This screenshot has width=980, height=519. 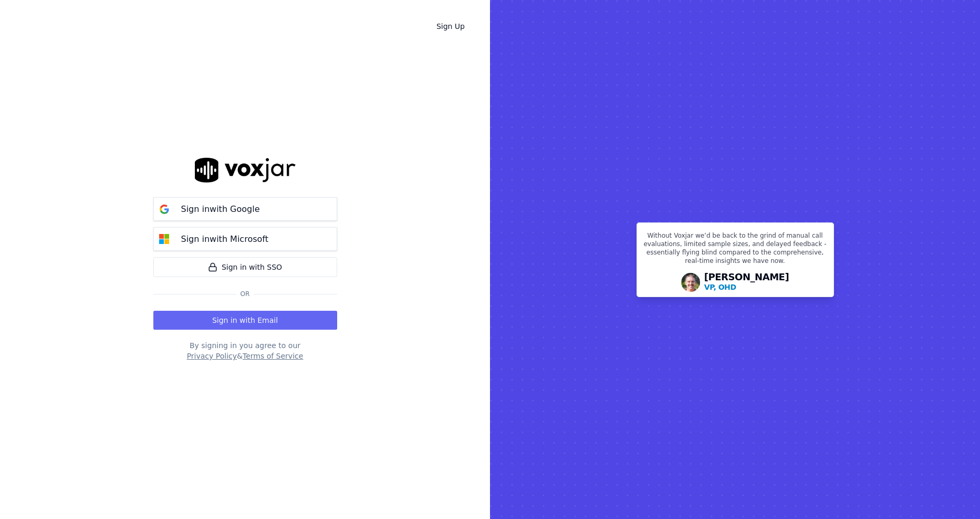 I want to click on button: Sign in with Email, so click(x=246, y=320).